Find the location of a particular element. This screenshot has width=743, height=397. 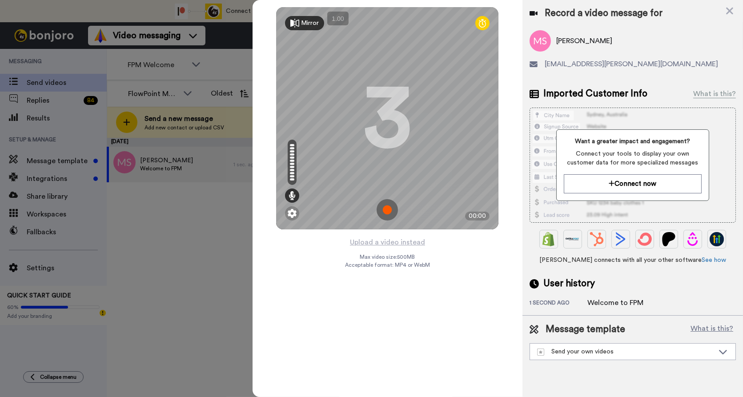

div: What is this? is located at coordinates (715, 94).